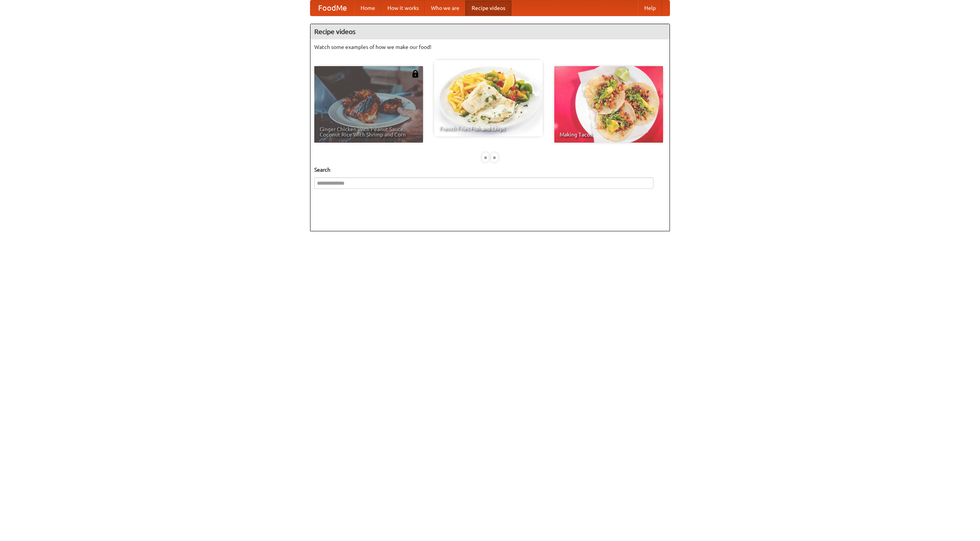 The image size is (980, 541). Describe the element at coordinates (490, 32) in the screenshot. I see `h4: Recipe videos` at that location.